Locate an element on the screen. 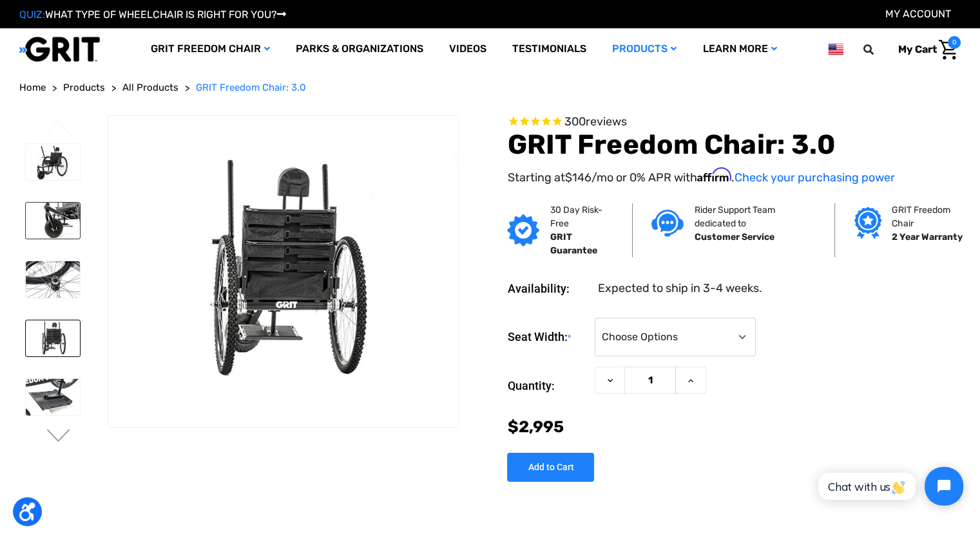 The height and width of the screenshot is (539, 980). a: Account is located at coordinates (918, 14).